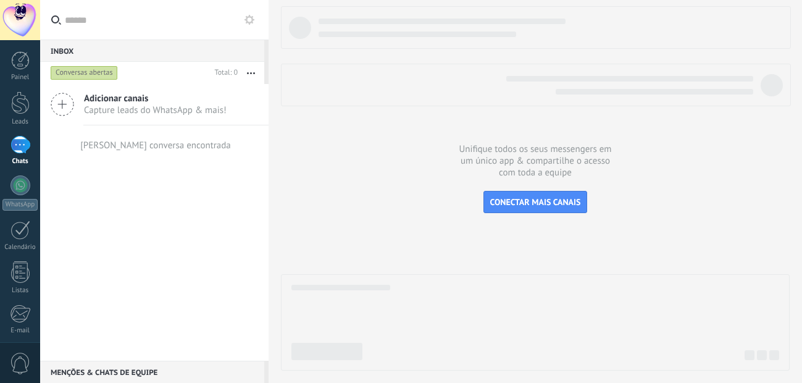 The height and width of the screenshot is (383, 802). What do you see at coordinates (536, 202) in the screenshot?
I see `button: CONECTAR MAIS CANAIS` at bounding box center [536, 202].